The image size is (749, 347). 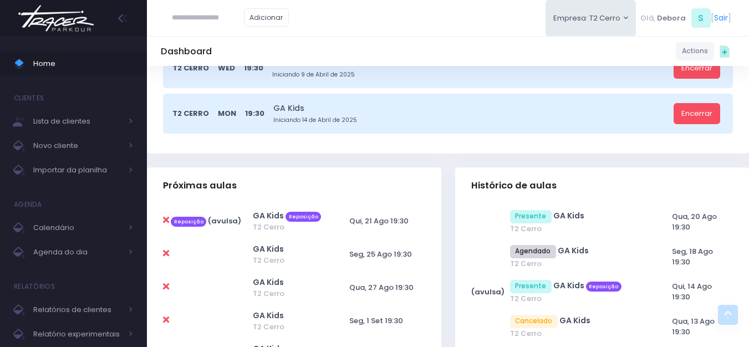 I want to click on h4: Agenda, so click(x=28, y=205).